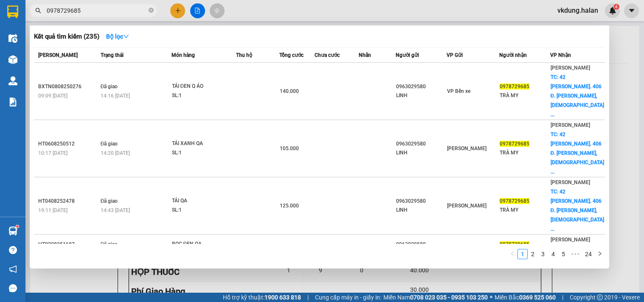 The width and height of the screenshot is (644, 302). Describe the element at coordinates (289, 148) in the screenshot. I see `span: 105.000` at that location.